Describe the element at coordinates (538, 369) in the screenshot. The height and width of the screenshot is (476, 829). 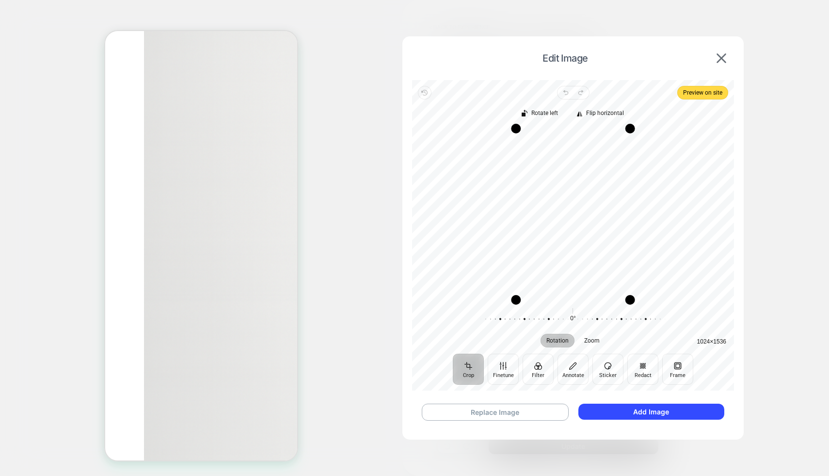
I see `button: Filter` at that location.